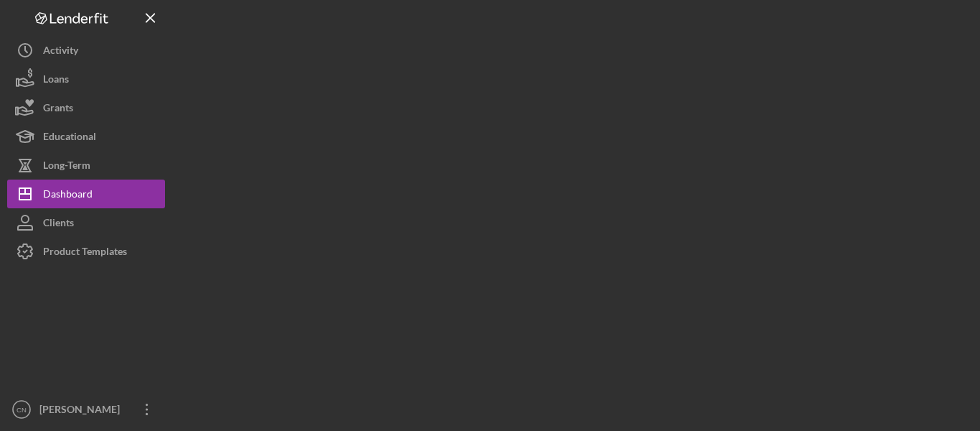 Image resolution: width=980 pixels, height=431 pixels. What do you see at coordinates (86, 165) in the screenshot?
I see `a: Long-Term` at bounding box center [86, 165].